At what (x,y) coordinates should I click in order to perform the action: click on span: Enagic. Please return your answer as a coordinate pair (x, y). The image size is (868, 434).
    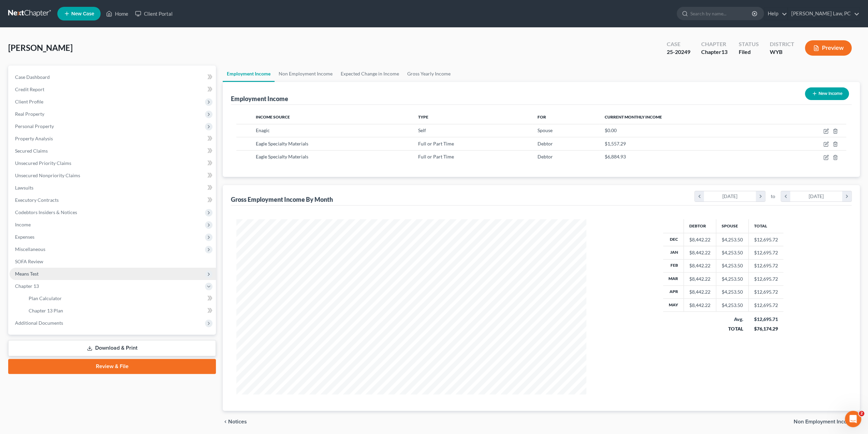
    Looking at the image, I should click on (262, 130).